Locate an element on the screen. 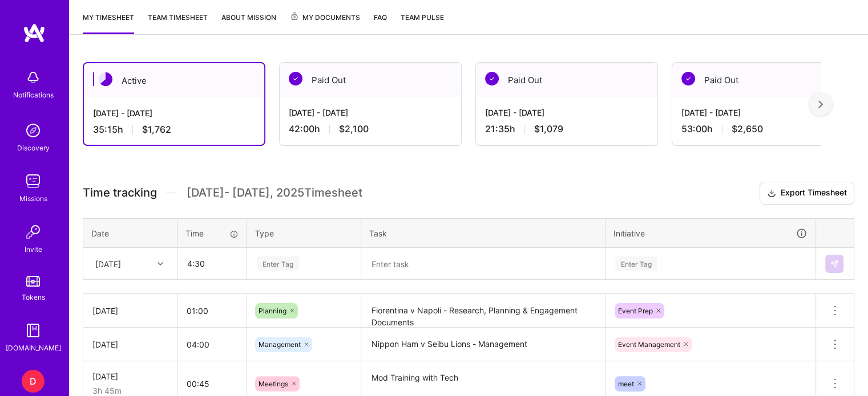 The width and height of the screenshot is (868, 396). div: 35:15 h is located at coordinates (174, 130).